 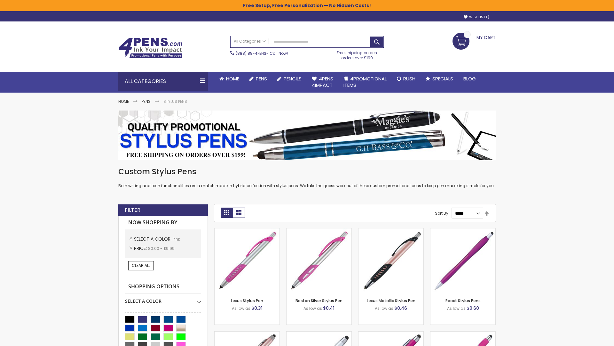 I want to click on a: Boston Silver Stylus Pen, so click(x=319, y=300).